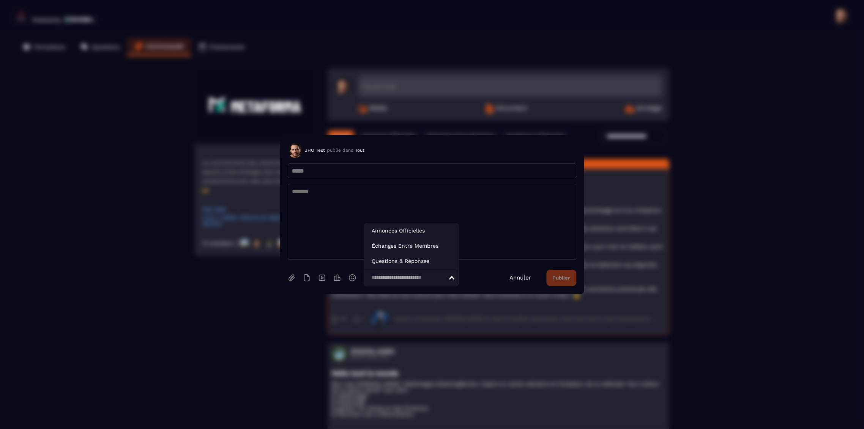  I want to click on li: Échanges Entre Membres, so click(411, 246).